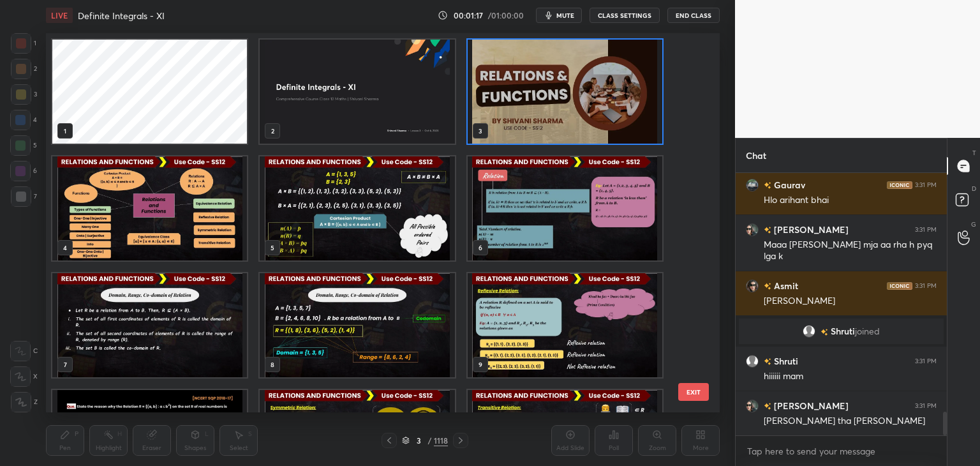 The height and width of the screenshot is (466, 980). Describe the element at coordinates (59, 15) in the screenshot. I see `div: LIVE` at that location.